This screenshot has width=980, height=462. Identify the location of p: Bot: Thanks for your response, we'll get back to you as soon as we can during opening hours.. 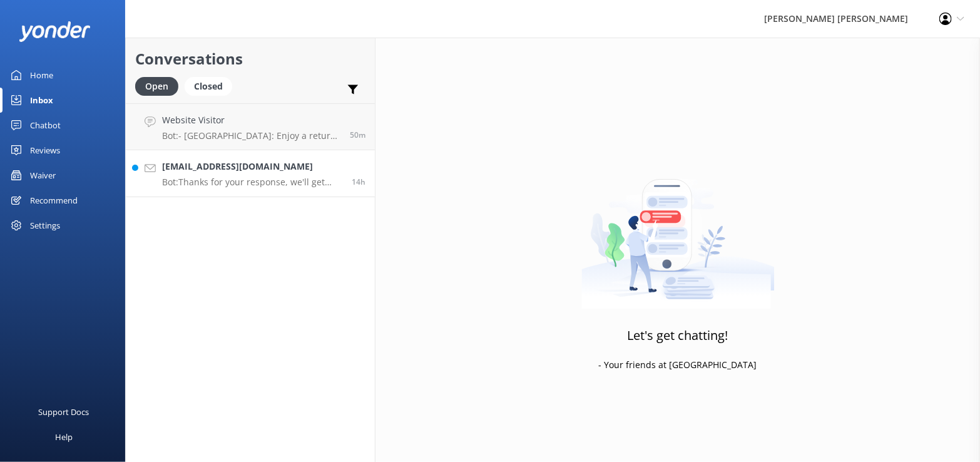
(252, 182).